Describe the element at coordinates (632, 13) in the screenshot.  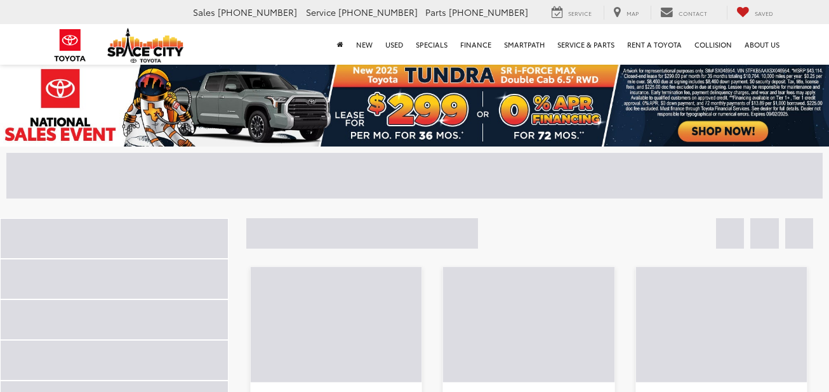
I see `span: Map` at that location.